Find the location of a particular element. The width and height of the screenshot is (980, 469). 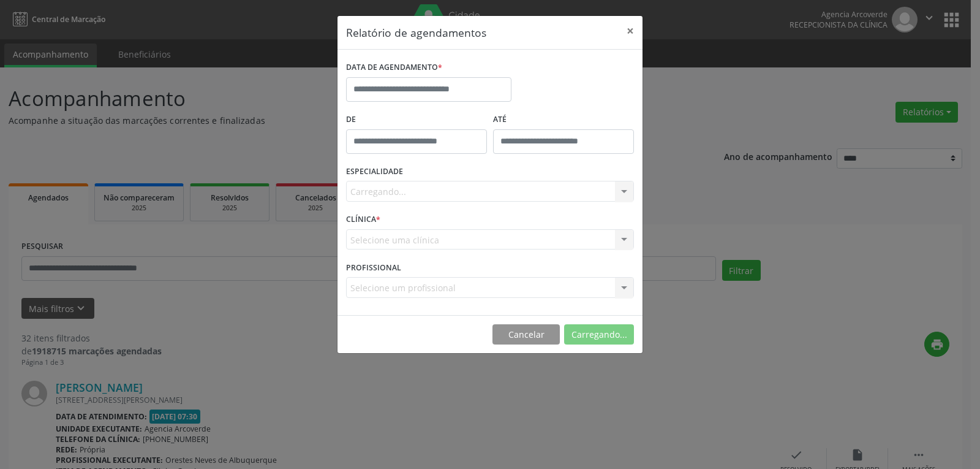

label: PROFISSIONAL is located at coordinates (374, 267).